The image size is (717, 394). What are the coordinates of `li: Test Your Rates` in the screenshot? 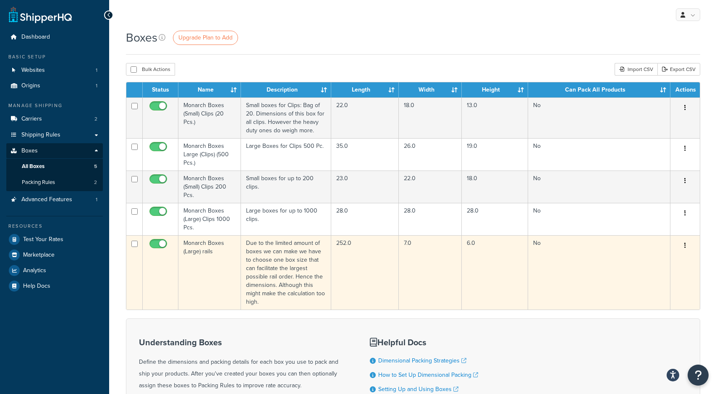 It's located at (55, 239).